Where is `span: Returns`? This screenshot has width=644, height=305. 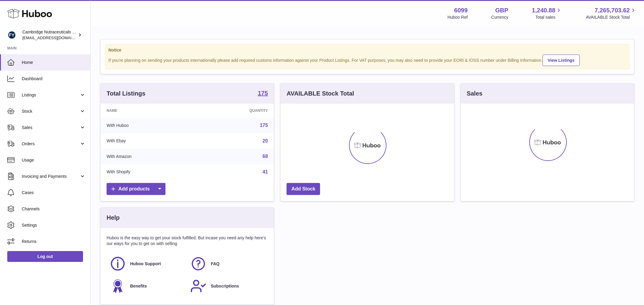
span: Returns is located at coordinates (54, 242).